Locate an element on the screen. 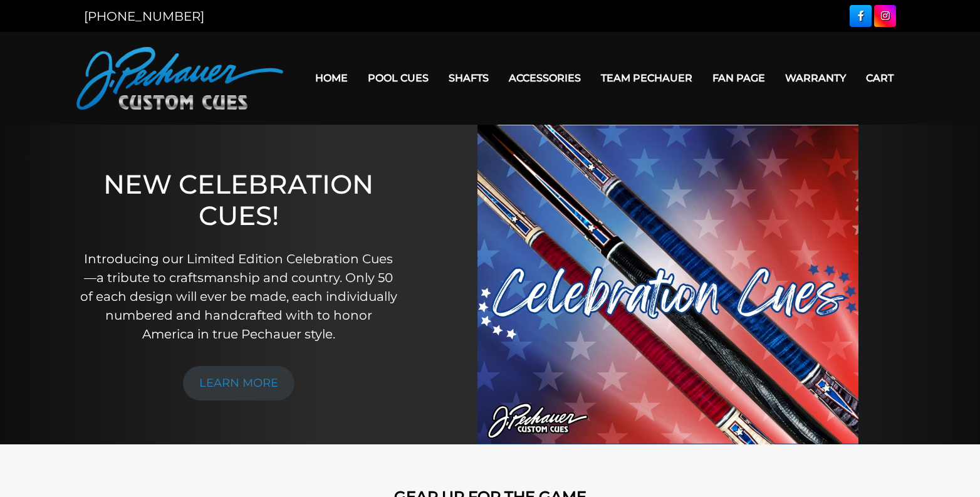 The image size is (980, 497). a: Accessories is located at coordinates (545, 78).